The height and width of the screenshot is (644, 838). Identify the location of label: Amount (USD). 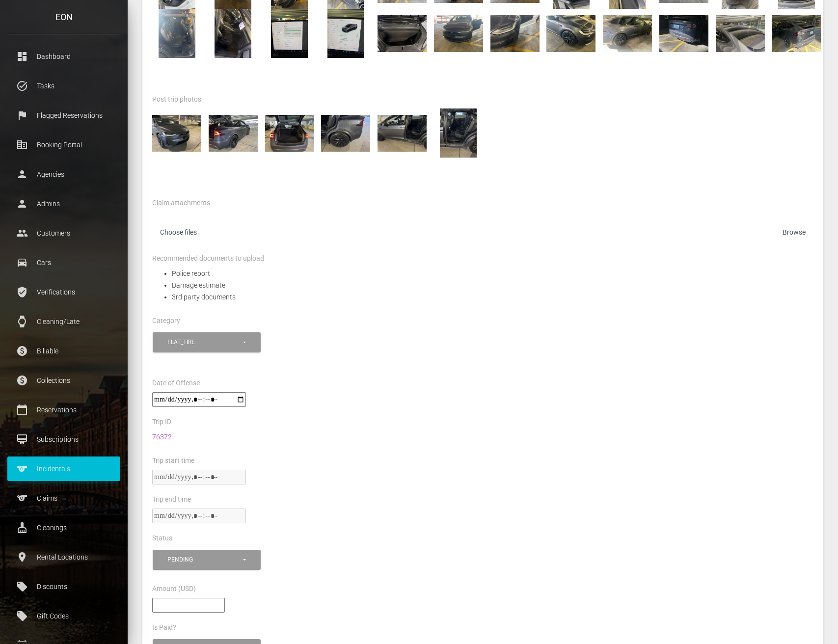
(174, 589).